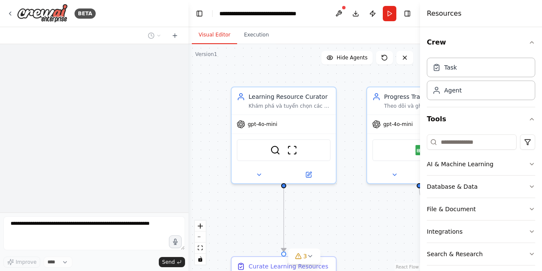  I want to click on div: Learning Resource Curator, so click(290, 97).